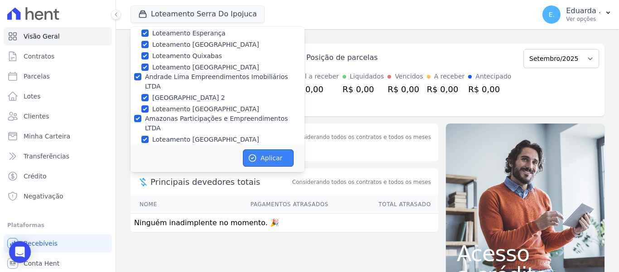 Image resolution: width=619 pixels, height=272 pixels. Describe the element at coordinates (342, 58) in the screenshot. I see `div: Posição de parcelas` at that location.